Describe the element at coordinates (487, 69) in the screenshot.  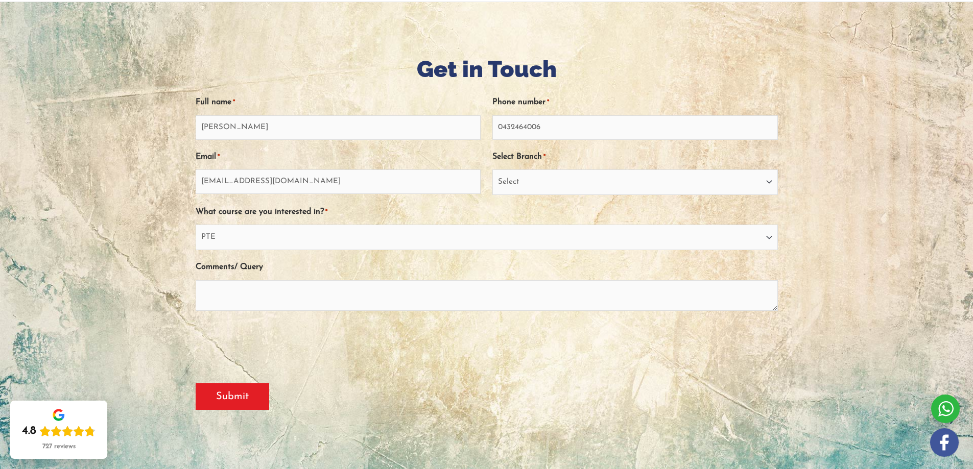
I see `h1: Get in Touch` at that location.